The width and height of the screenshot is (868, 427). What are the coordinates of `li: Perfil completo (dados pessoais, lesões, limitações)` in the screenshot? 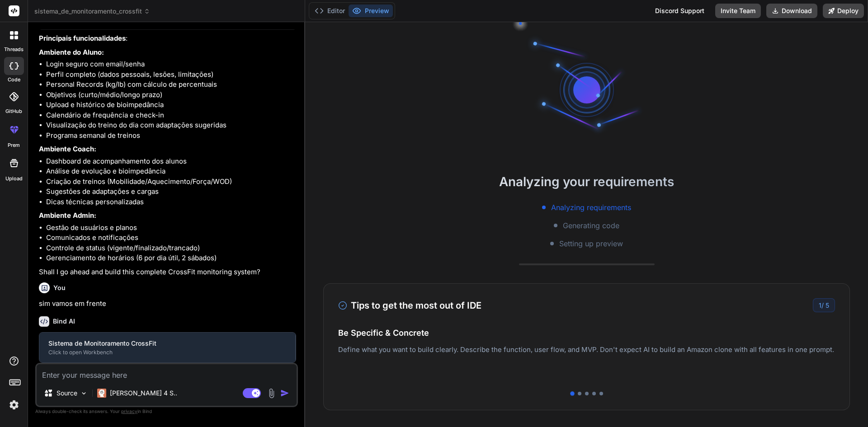 It's located at (171, 74).